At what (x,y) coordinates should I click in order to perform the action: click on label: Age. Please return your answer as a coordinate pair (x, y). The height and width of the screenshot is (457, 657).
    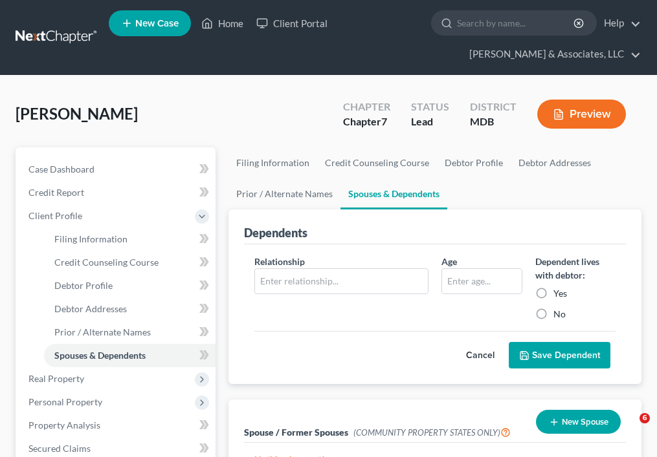
    Looking at the image, I should click on (449, 261).